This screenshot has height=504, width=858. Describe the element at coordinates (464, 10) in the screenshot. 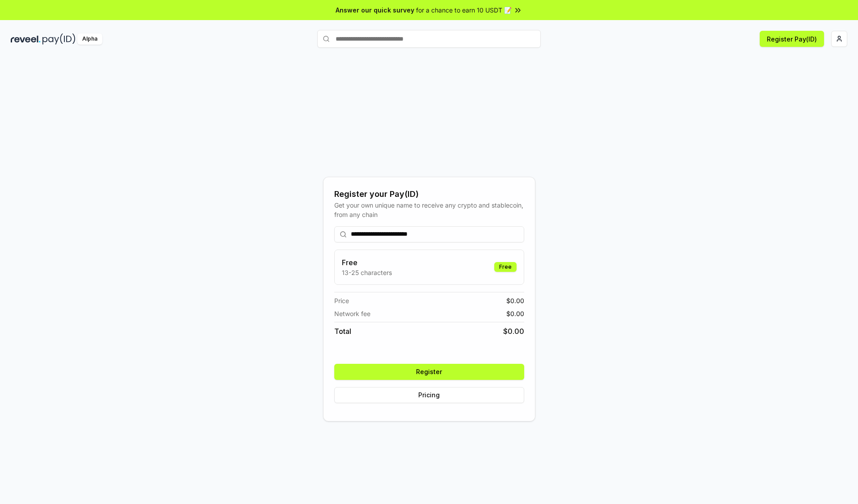

I see `span: for a chance to earn 10 USDT 📝` at that location.